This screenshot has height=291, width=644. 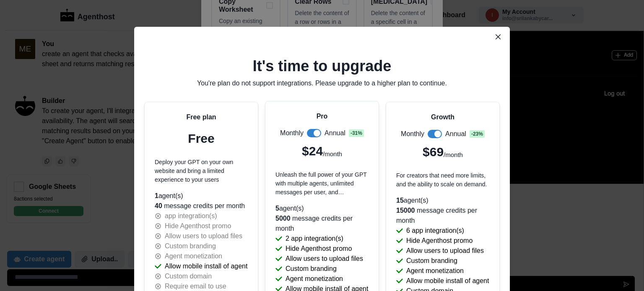 What do you see at coordinates (315, 239) in the screenshot?
I see `p: 2 app integration(s)` at bounding box center [315, 239].